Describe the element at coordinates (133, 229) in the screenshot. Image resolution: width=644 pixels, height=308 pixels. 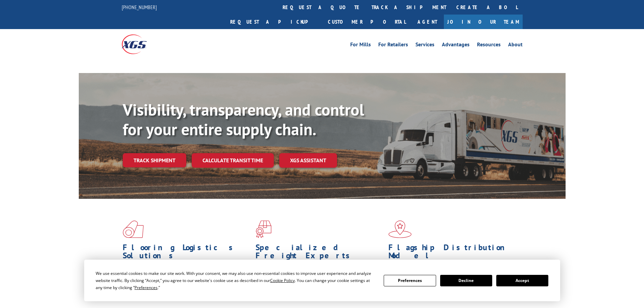
I see `img: xgs-icon-total-supply-chain-intelligence-red` at that location.